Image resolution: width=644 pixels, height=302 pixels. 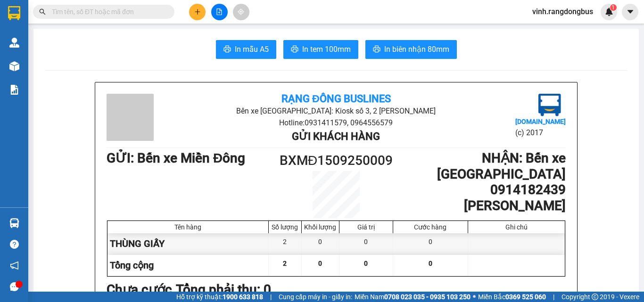 I want to click on span: file-add, so click(x=219, y=12).